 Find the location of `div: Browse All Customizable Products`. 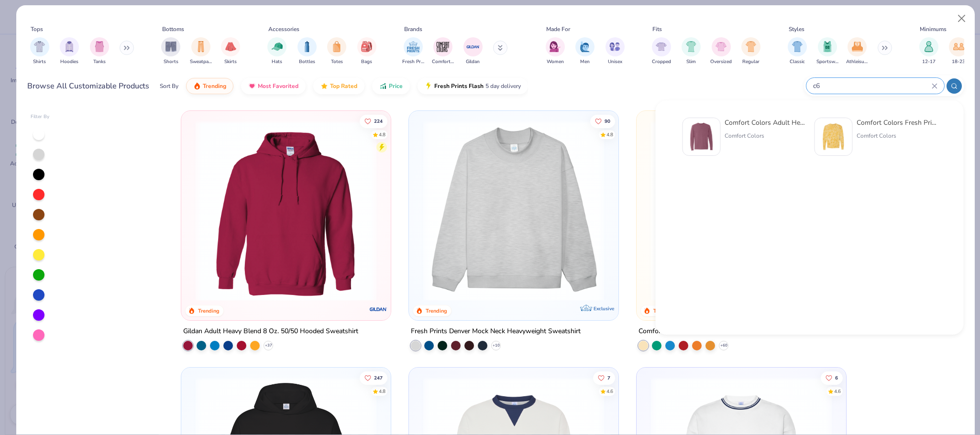

div: Browse All Customizable Products is located at coordinates (88, 86).